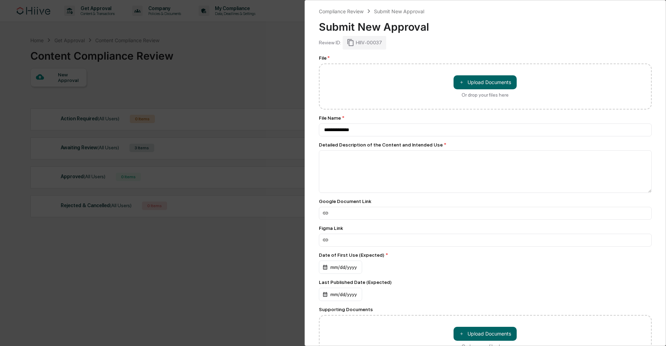 This screenshot has width=666, height=346. I want to click on div: HIIV-00037, so click(364, 43).